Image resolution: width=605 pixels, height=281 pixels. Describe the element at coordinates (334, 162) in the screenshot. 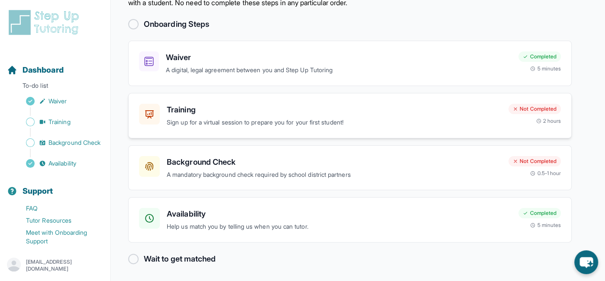

I see `h3: Background Check` at that location.